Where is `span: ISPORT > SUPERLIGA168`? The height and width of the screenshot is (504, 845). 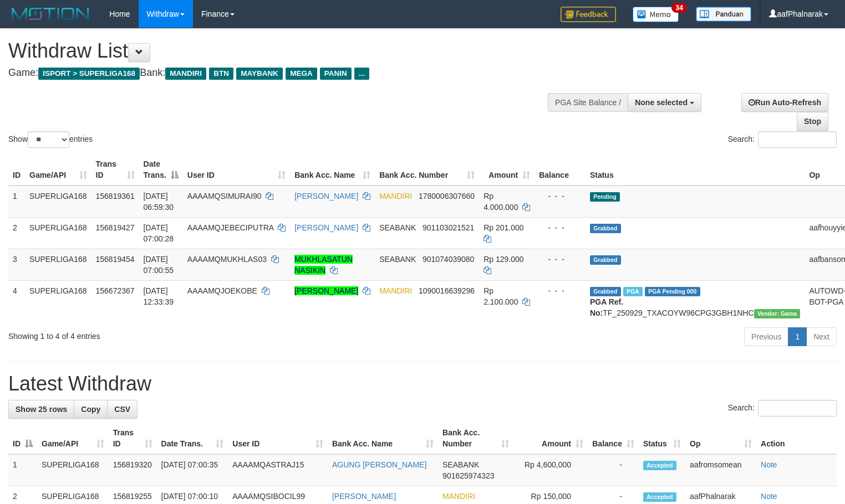 span: ISPORT > SUPERLIGA168 is located at coordinates (89, 74).